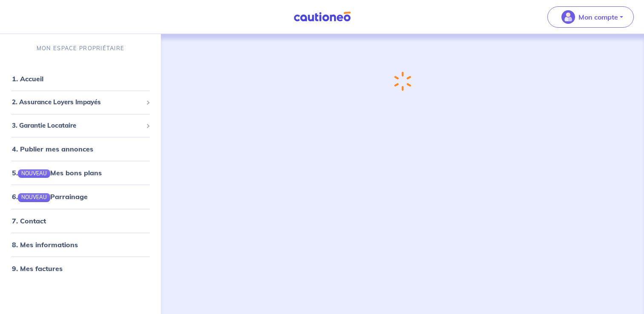 The height and width of the screenshot is (314, 644). Describe the element at coordinates (77, 126) in the screenshot. I see `span: 3. Garantie Locataire` at that location.